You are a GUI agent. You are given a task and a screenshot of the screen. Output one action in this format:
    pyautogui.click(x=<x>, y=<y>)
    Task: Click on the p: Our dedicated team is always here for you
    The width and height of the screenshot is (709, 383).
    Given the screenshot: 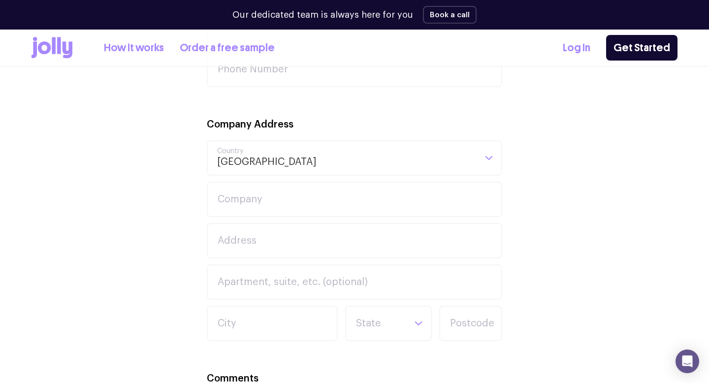 What is the action you would take?
    pyautogui.click(x=323, y=15)
    